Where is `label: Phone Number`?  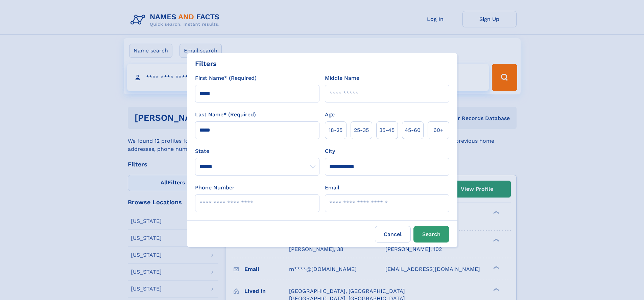
label: Phone Number is located at coordinates (215, 188).